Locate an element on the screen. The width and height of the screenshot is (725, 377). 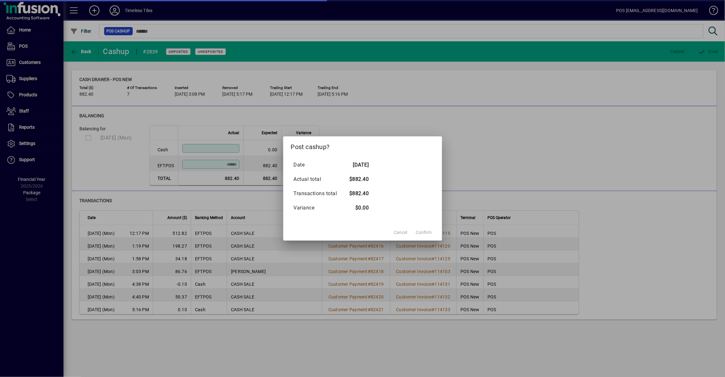
td: Actual total is located at coordinates (319, 179).